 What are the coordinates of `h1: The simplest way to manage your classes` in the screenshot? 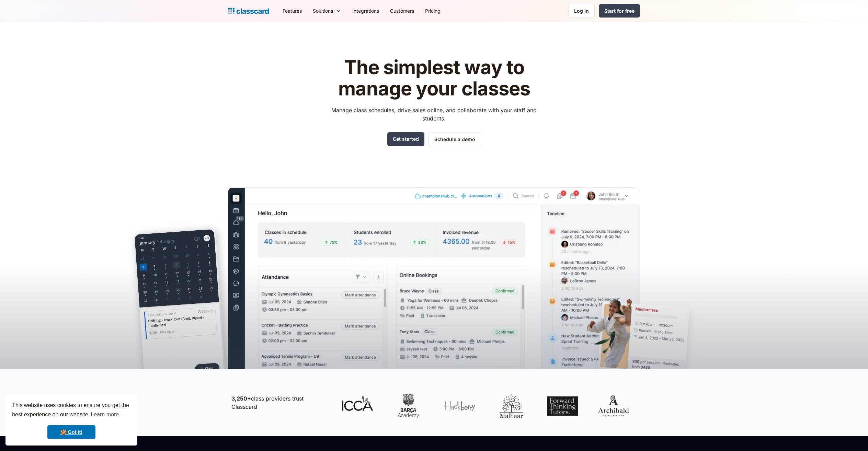 It's located at (434, 78).